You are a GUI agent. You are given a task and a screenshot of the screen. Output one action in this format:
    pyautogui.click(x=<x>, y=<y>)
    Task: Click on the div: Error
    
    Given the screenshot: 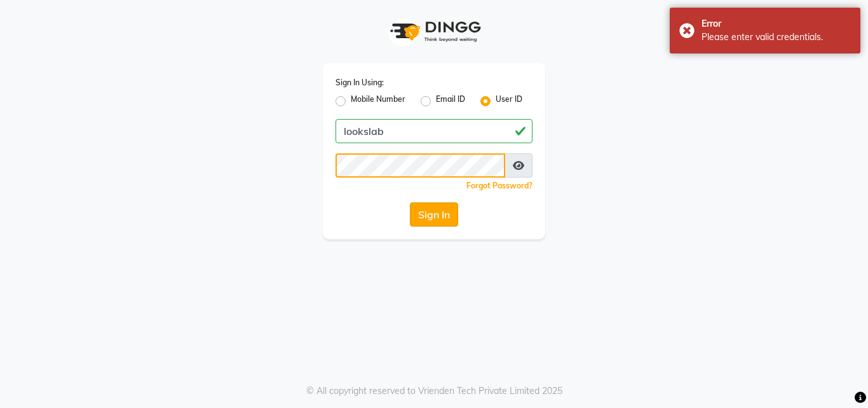 What is the action you would take?
    pyautogui.click(x=776, y=24)
    